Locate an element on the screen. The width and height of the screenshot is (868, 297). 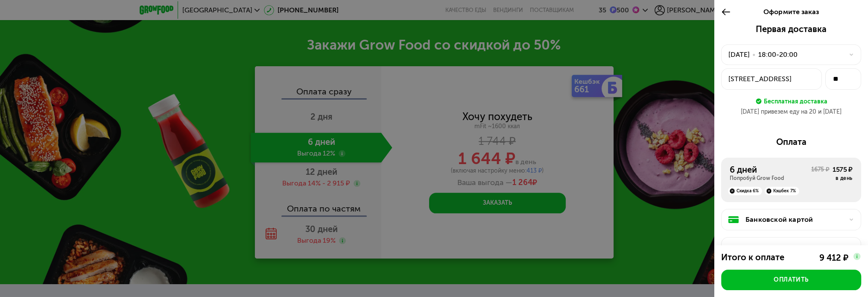
div: Итого к оплате is located at coordinates (760, 257).